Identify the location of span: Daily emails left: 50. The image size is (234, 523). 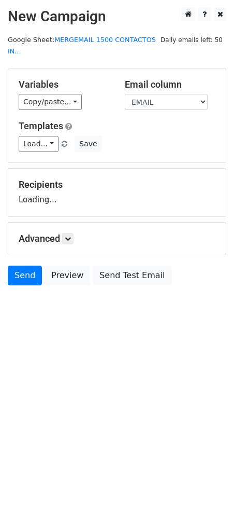
(192, 40).